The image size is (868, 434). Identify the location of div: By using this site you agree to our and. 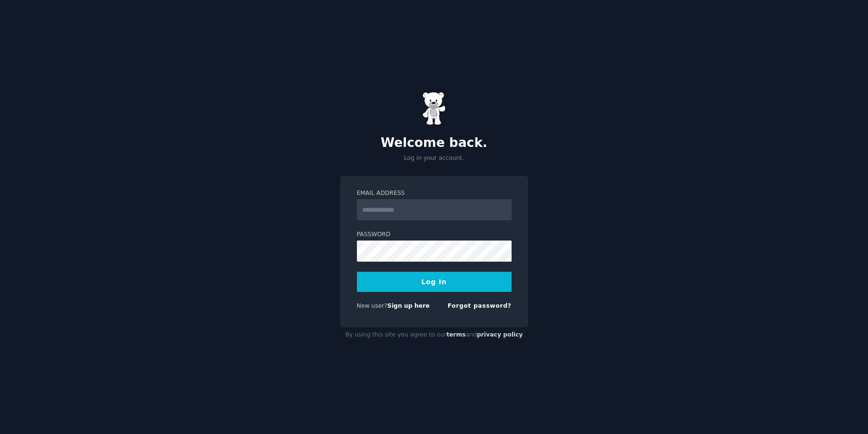
(434, 335).